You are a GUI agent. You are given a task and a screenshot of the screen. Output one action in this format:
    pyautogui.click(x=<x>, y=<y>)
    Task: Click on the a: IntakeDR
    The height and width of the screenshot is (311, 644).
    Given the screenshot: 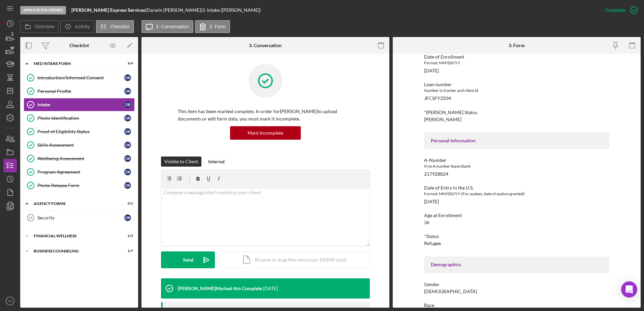 What is the action you would take?
    pyautogui.click(x=79, y=105)
    